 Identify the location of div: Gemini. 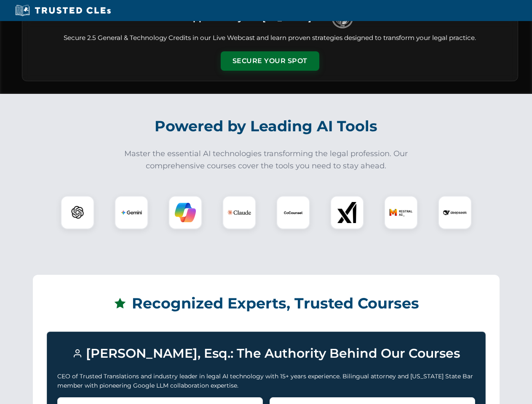
(131, 213).